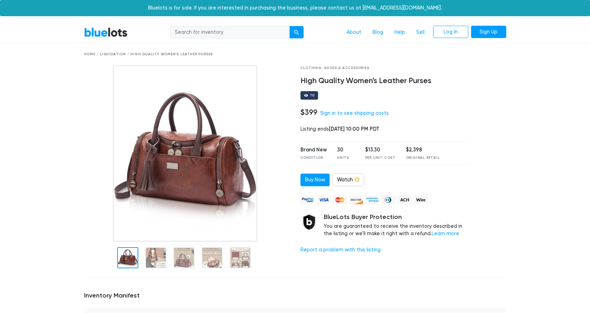 This screenshot has height=313, width=590. Describe the element at coordinates (380, 150) in the screenshot. I see `div: $13.30` at that location.